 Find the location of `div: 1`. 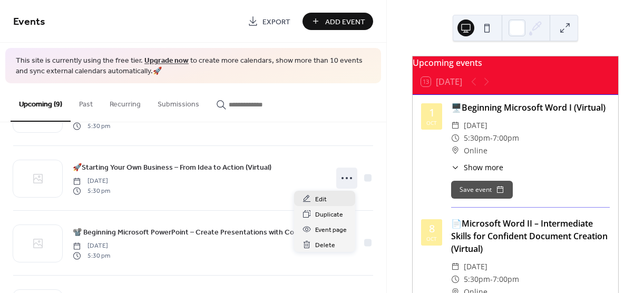

div: 1 is located at coordinates (432, 113).